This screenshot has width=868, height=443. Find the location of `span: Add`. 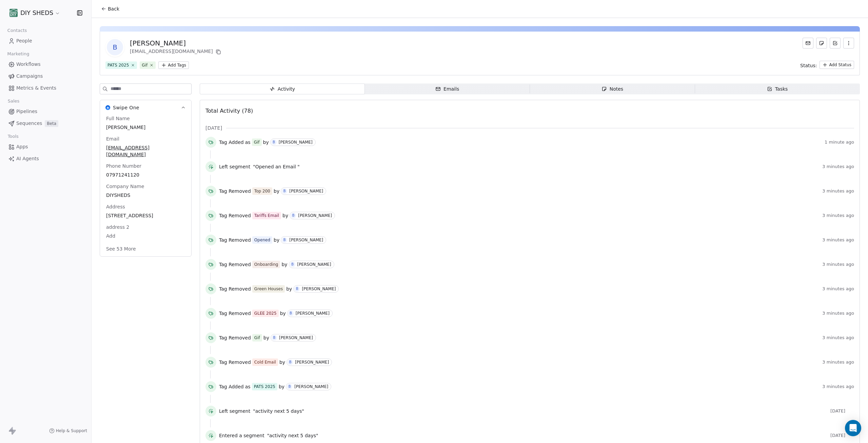

span: Add is located at coordinates (145, 236).